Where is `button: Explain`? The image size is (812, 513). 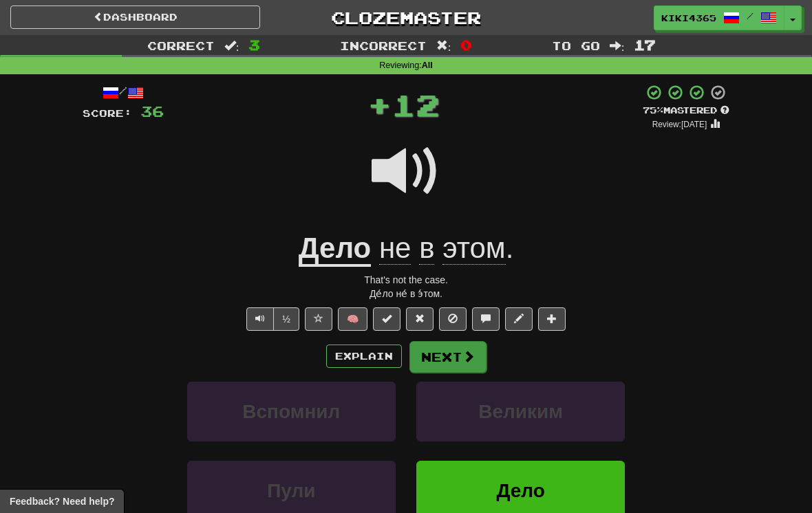
button: Explain is located at coordinates (364, 357).